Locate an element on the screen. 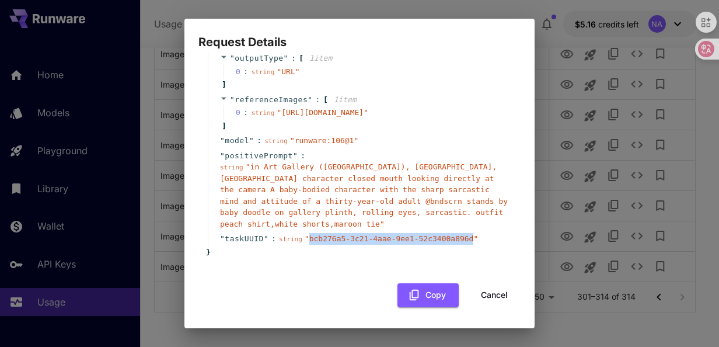 This screenshot has height=347, width=719. span: " bcb276a5-3c21-4aae-9ee1-52c3400a896d " is located at coordinates (391, 238).